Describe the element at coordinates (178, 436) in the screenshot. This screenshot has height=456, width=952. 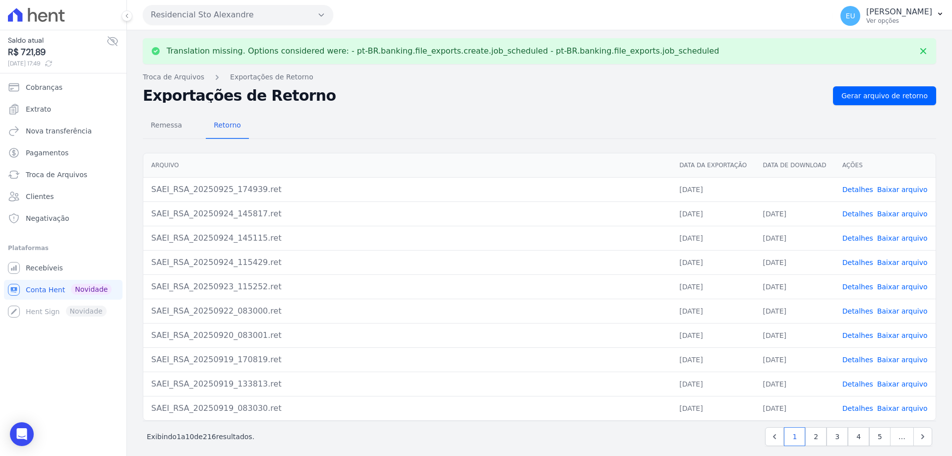
I see `span: 1` at that location.